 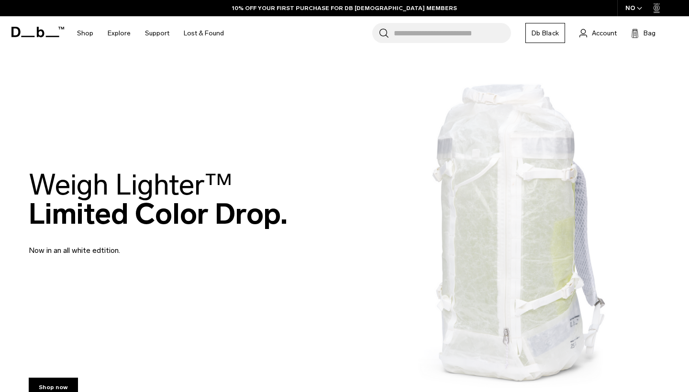 I want to click on a: Shop, so click(x=85, y=33).